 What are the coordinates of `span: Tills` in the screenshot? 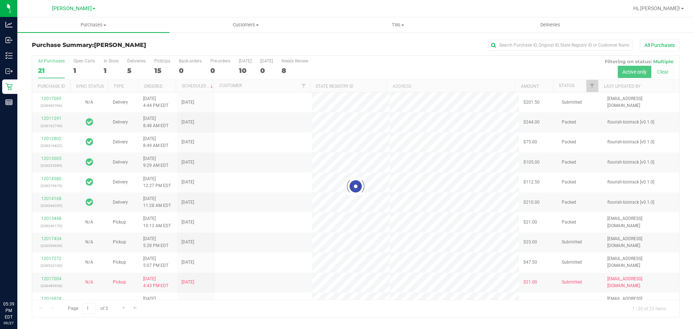 It's located at (397, 25).